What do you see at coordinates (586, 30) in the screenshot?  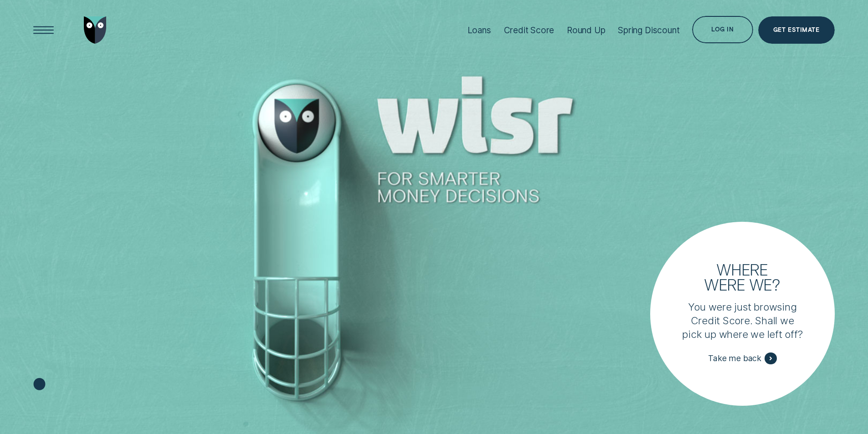 I see `div: Round Up` at bounding box center [586, 30].